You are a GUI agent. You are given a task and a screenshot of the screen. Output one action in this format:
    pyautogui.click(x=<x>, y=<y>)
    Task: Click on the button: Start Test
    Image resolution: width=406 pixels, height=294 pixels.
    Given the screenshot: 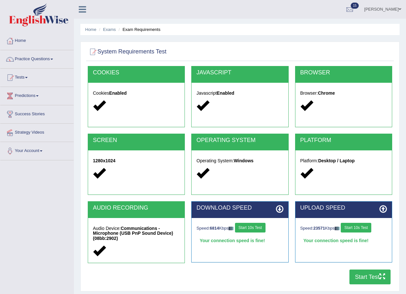 What is the action you would take?
    pyautogui.click(x=370, y=277)
    